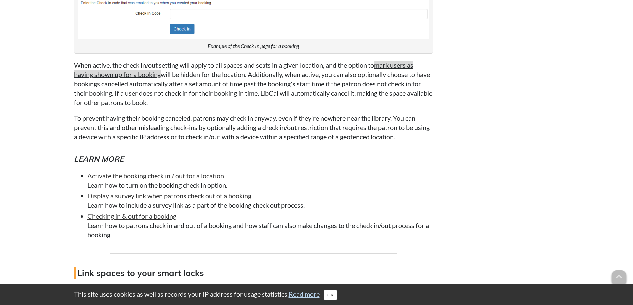 The height and width of the screenshot is (305, 633). I want to click on a: Checking in & out for a booking, so click(132, 216).